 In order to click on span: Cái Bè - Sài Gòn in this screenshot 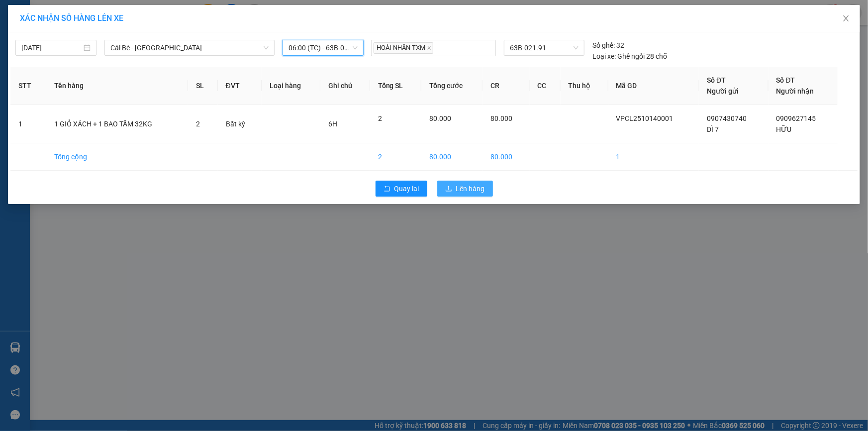, I will do `click(190, 47)`.